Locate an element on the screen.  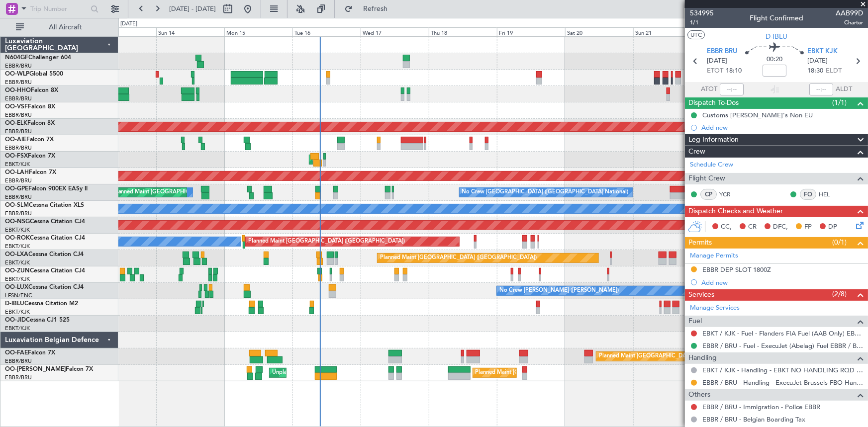
span: Dispatch To-Dos is located at coordinates (713, 103).